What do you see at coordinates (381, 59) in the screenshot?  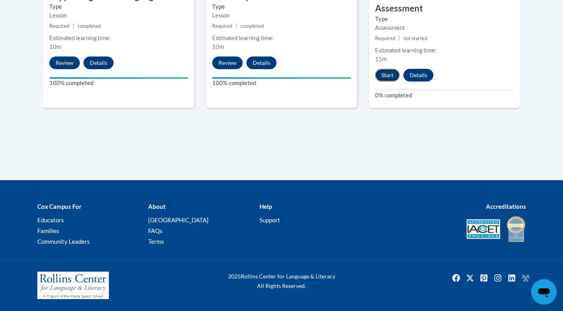 I see `span: 15m` at bounding box center [381, 59].